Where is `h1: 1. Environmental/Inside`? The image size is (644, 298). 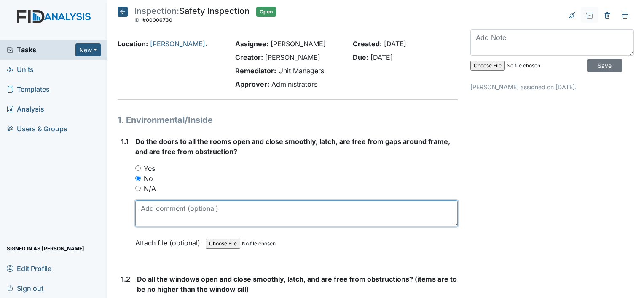
h1: 1. Environmental/Inside is located at coordinates (287, 120).